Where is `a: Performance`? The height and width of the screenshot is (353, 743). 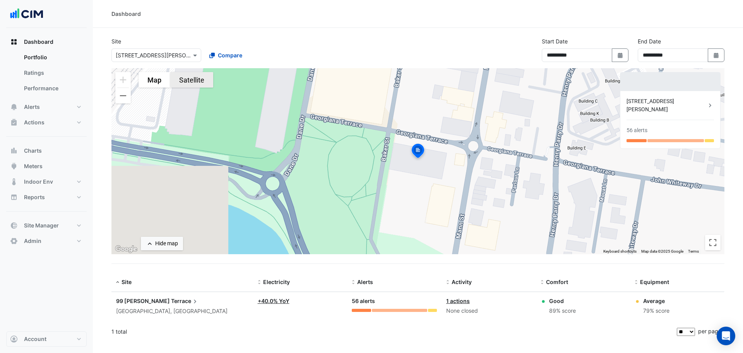
a: Performance is located at coordinates (52, 88).